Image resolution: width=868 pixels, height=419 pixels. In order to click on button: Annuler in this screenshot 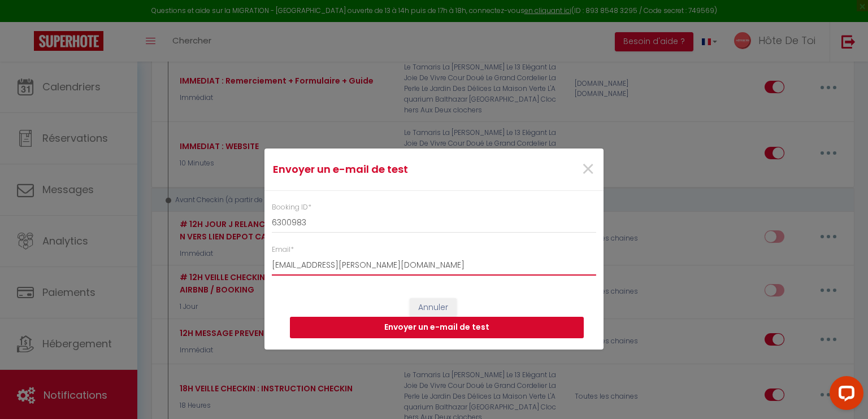, I will do `click(433, 308)`.